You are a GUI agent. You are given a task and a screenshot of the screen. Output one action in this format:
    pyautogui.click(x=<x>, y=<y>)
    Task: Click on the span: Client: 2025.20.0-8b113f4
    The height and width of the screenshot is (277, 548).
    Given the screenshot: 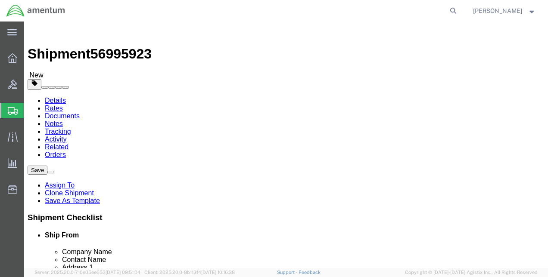 What is the action you would take?
    pyautogui.click(x=190, y=273)
    